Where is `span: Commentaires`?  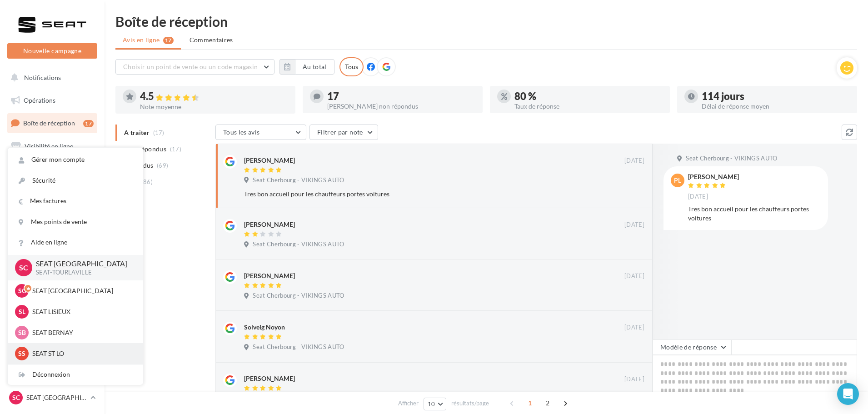 span: Commentaires is located at coordinates (211, 40).